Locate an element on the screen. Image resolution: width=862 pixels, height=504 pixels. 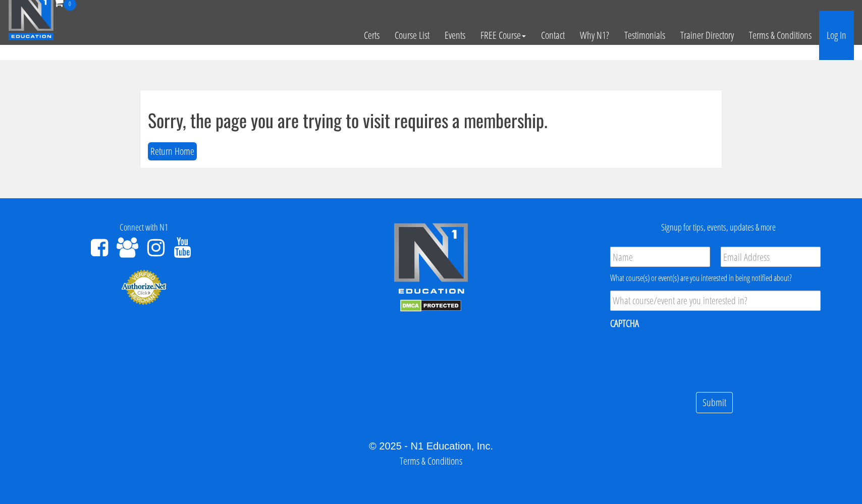
input: What course/event are you interested in? is located at coordinates (715, 300).